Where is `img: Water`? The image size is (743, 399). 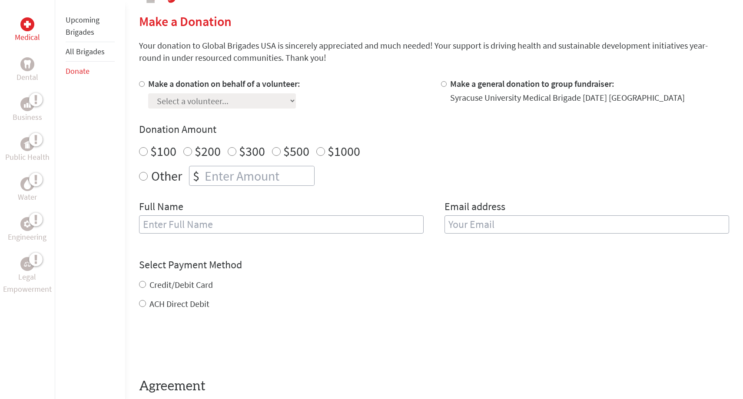 img: Water is located at coordinates (27, 184).